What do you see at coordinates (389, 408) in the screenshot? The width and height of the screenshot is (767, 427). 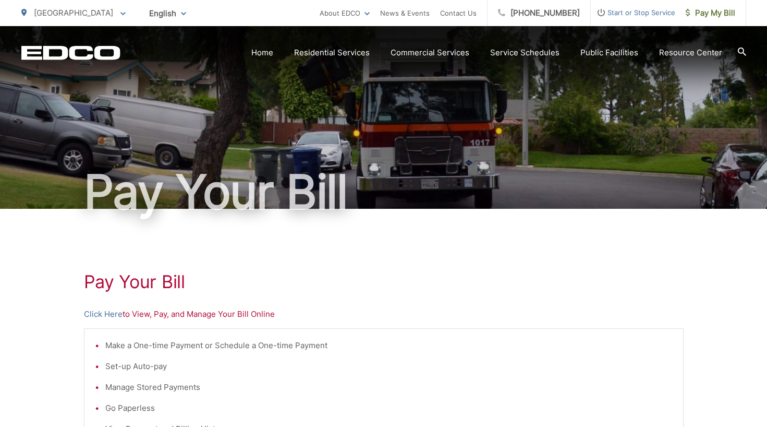 I see `li: Go Paperless` at bounding box center [389, 408].